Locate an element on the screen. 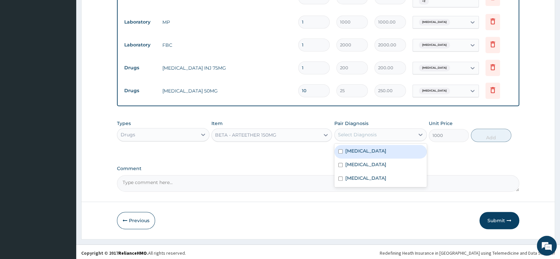 This screenshot has width=560, height=259. div: Minimize live chat window is located at coordinates (117, 11).